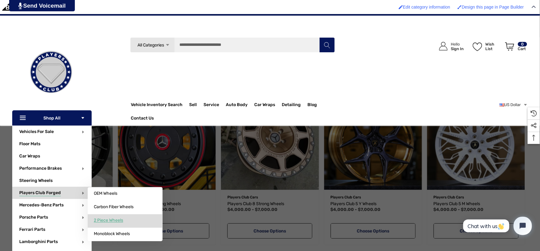 This screenshot has width=540, height=251. Describe the element at coordinates (39, 242) in the screenshot. I see `a: Lamborghini Parts` at that location.